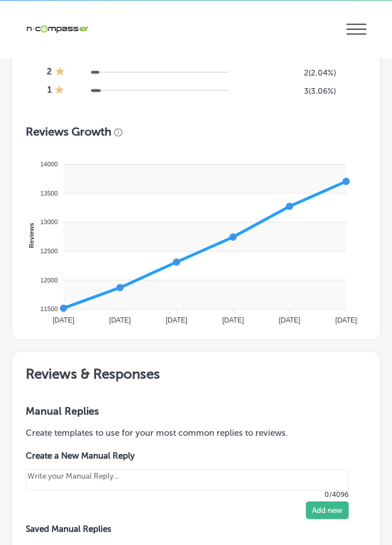  I want to click on tspan: 12500, so click(49, 250).